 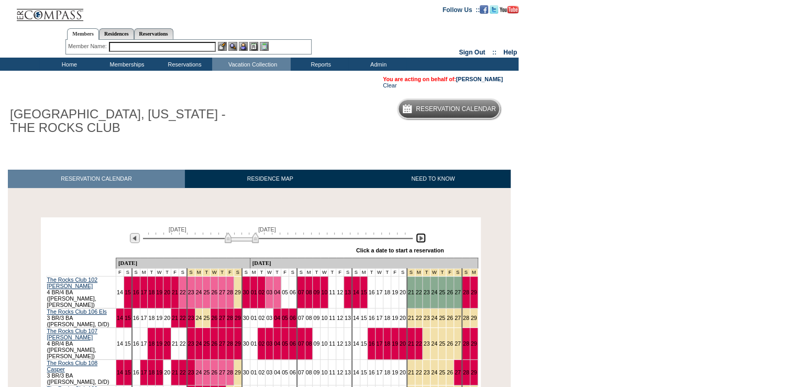 What do you see at coordinates (510, 52) in the screenshot?
I see `a: Help` at bounding box center [510, 52].